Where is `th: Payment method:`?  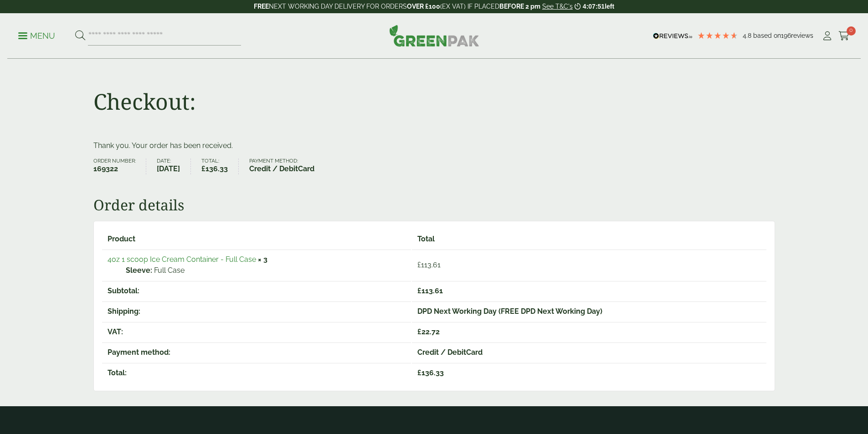 th: Payment method: is located at coordinates (257, 352).